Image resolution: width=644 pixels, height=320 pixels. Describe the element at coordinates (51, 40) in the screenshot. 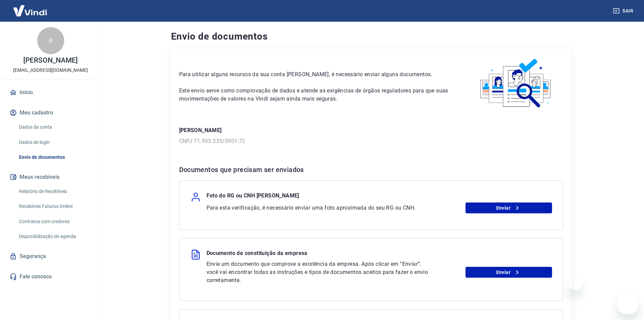

I see `div: R` at that location.